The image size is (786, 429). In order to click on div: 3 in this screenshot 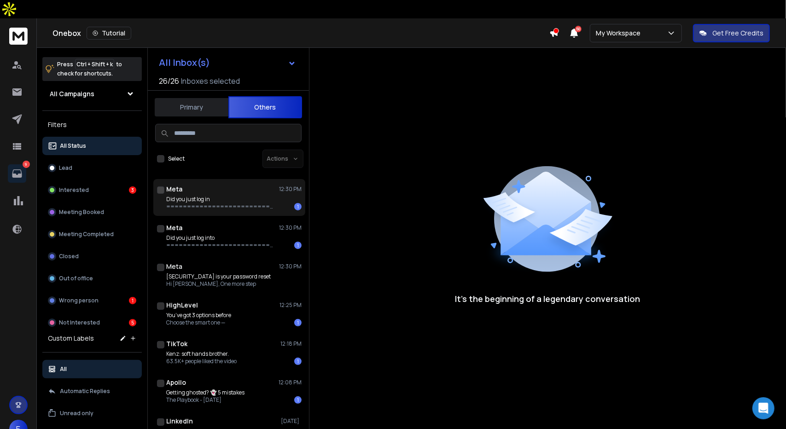, I will do `click(133, 190)`.